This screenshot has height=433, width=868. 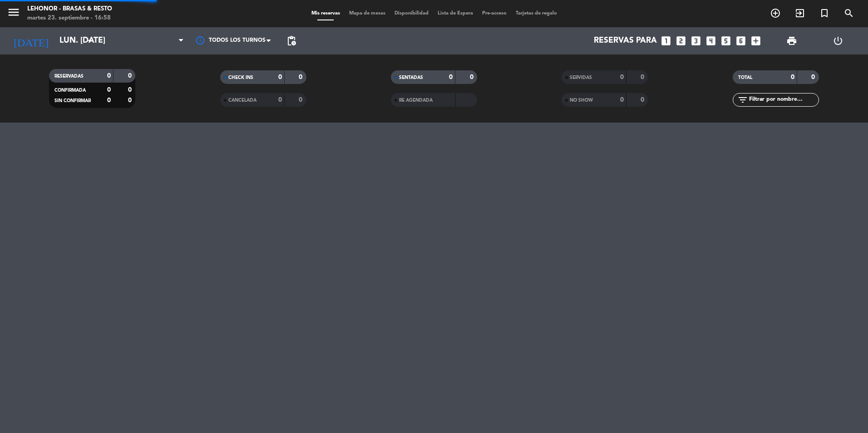 What do you see at coordinates (838, 41) in the screenshot?
I see `i: power_settings_new` at bounding box center [838, 41].